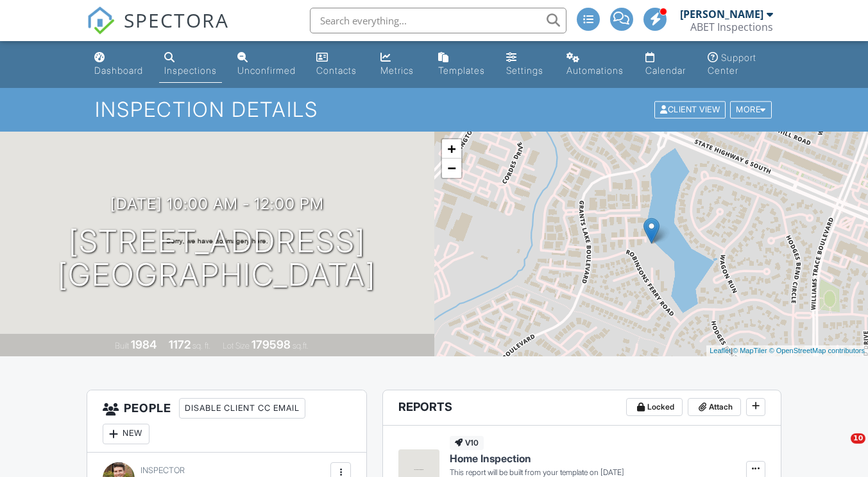  I want to click on span: Inspector, so click(162, 470).